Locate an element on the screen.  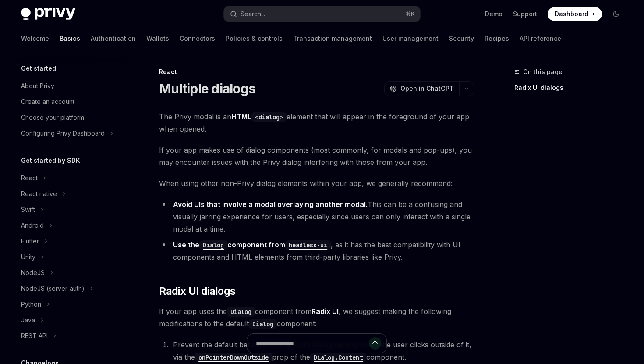
li: This can be a confusing and visually jarring experience for users, especially since users can onl... is located at coordinates (316, 217).